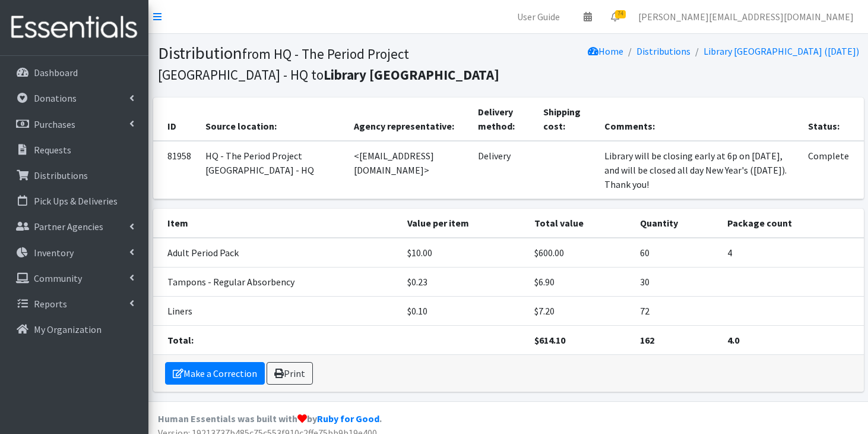 The width and height of the screenshot is (868, 434). Describe the element at coordinates (580, 222) in the screenshot. I see `th: Total value` at that location.